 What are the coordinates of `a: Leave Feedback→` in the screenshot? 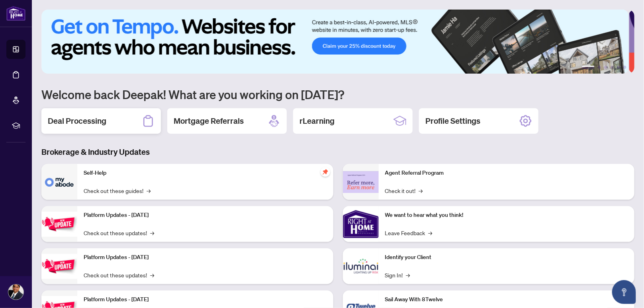 It's located at (408, 233).